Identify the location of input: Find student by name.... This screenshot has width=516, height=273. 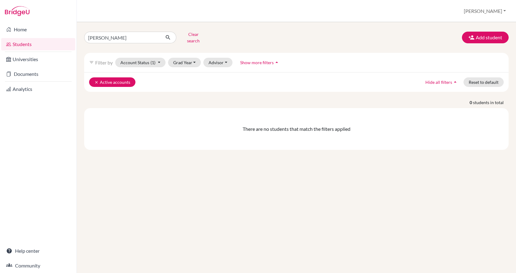
(122, 37).